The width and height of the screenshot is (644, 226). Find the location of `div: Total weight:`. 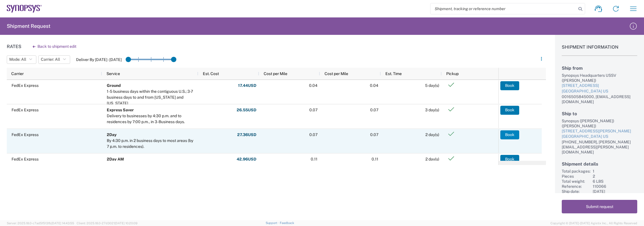

div: Total weight: is located at coordinates (576, 182).